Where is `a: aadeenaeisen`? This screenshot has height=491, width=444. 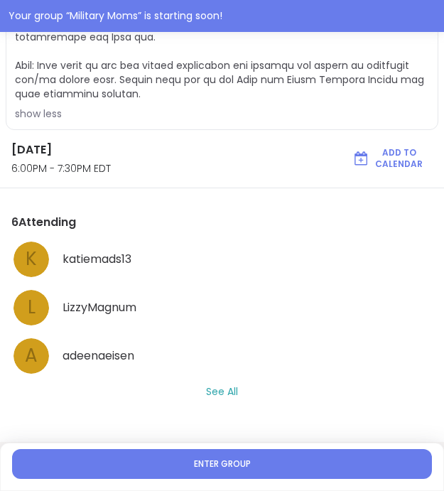
a: aadeenaeisen is located at coordinates (222, 356).